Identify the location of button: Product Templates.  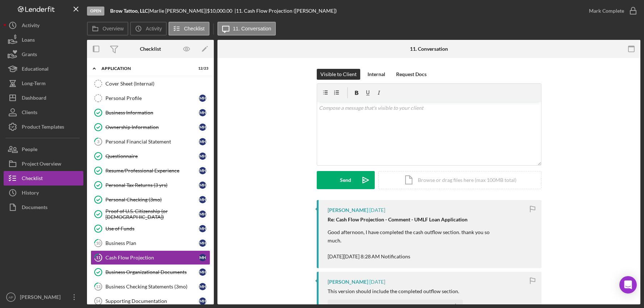
(43, 127).